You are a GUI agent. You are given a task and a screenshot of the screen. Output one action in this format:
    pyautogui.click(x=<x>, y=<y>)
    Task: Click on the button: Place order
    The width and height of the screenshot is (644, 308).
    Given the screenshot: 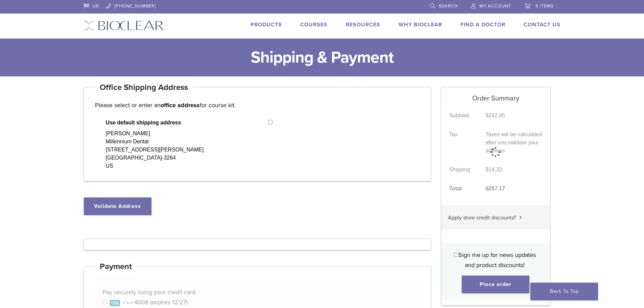 What is the action you would take?
    pyautogui.click(x=495, y=284)
    